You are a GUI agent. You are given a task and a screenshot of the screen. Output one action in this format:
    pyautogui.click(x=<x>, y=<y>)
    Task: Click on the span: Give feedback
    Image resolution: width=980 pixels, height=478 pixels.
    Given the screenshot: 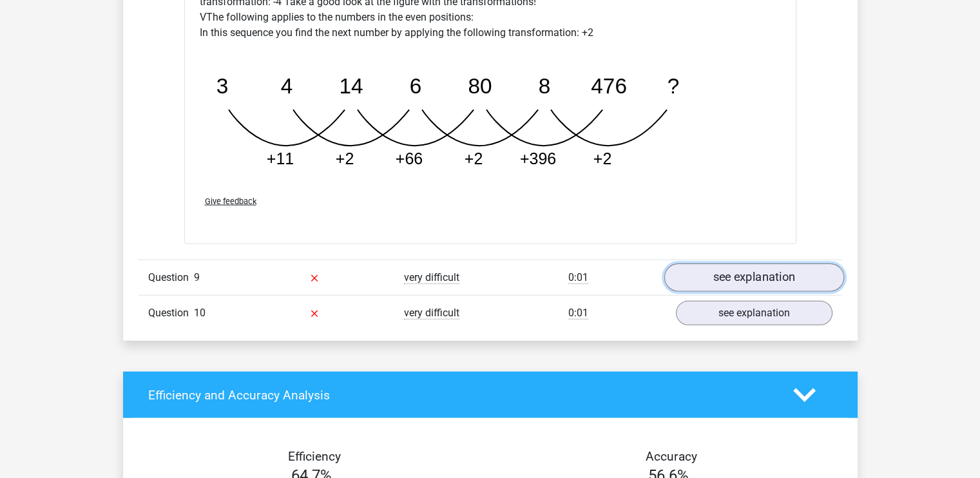 What is the action you would take?
    pyautogui.click(x=231, y=201)
    